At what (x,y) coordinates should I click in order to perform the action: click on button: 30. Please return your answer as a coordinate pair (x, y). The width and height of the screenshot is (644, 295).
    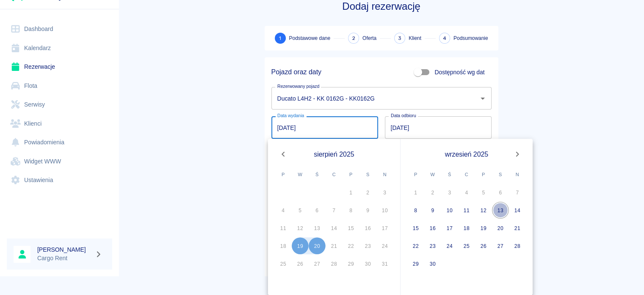
    Looking at the image, I should click on (432, 263).